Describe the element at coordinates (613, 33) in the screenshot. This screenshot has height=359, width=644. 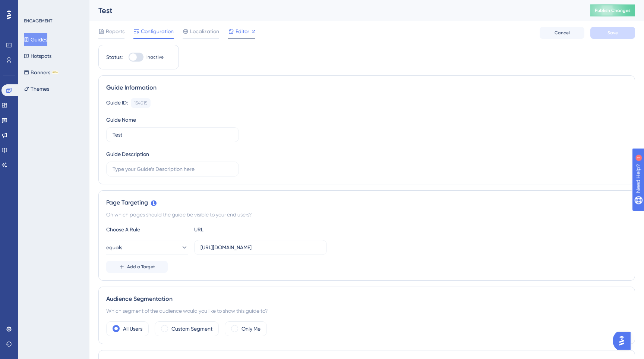
I see `span: Save` at that location.